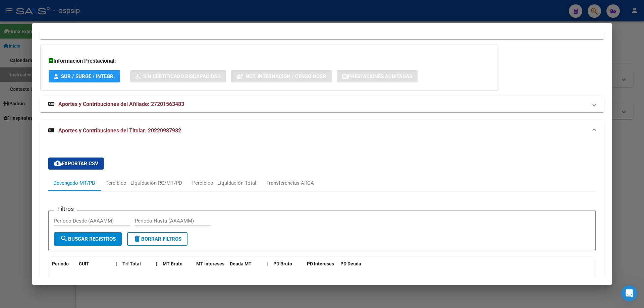 The image size is (644, 308). Describe the element at coordinates (64, 239) in the screenshot. I see `mat-icon: search` at that location.